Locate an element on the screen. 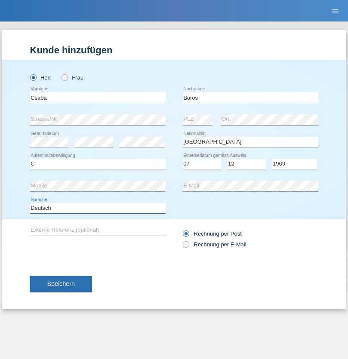  label: Rechnung per E-Mail is located at coordinates (215, 244).